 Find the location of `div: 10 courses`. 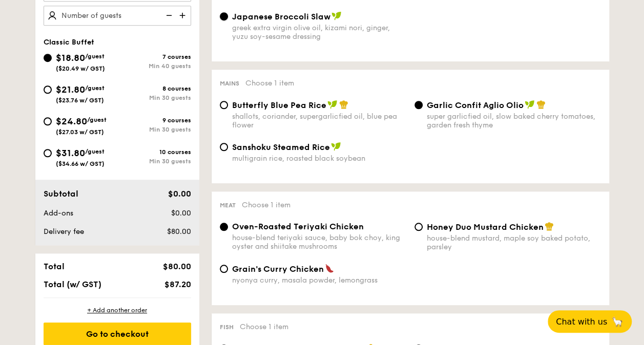

div: 10 courses is located at coordinates (154, 152).